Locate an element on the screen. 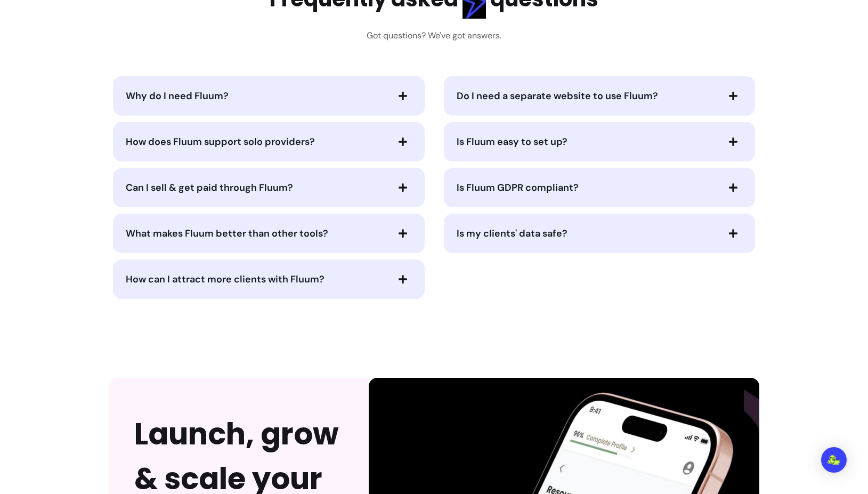 The width and height of the screenshot is (868, 494). span: Why do I need Fluum? is located at coordinates (177, 96).